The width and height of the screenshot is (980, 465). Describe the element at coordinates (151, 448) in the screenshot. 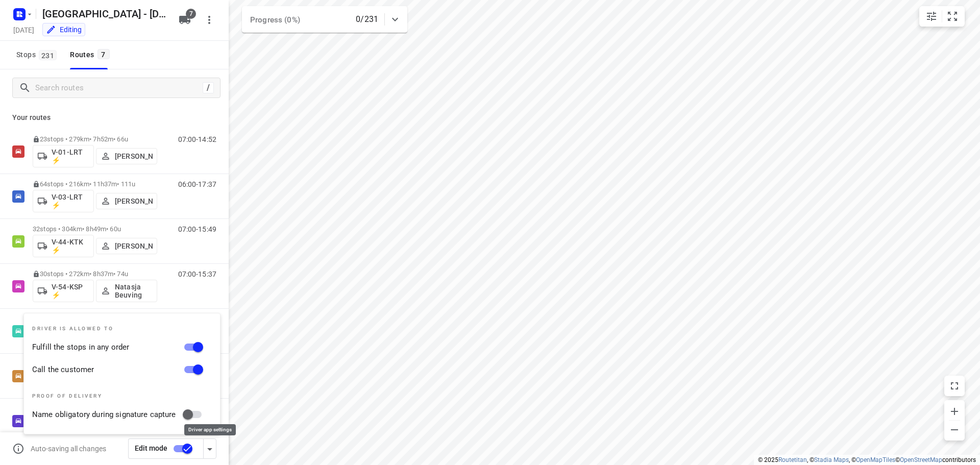

I see `span: Edit mode` at that location.